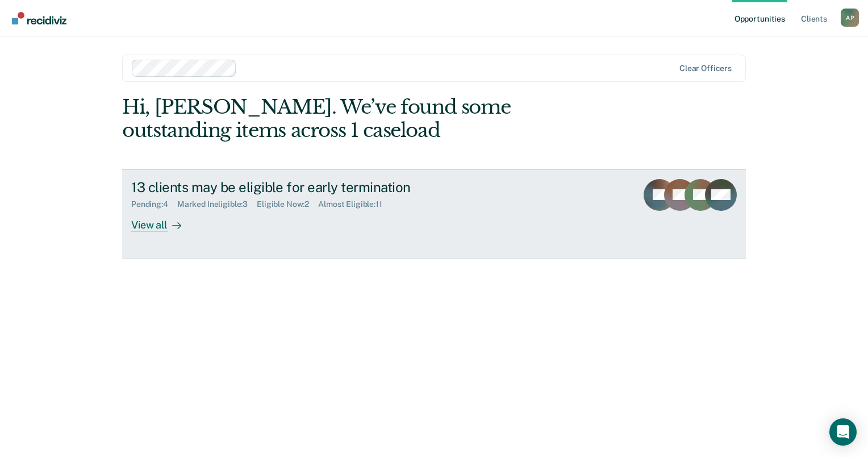  I want to click on div: A P, so click(850, 17).